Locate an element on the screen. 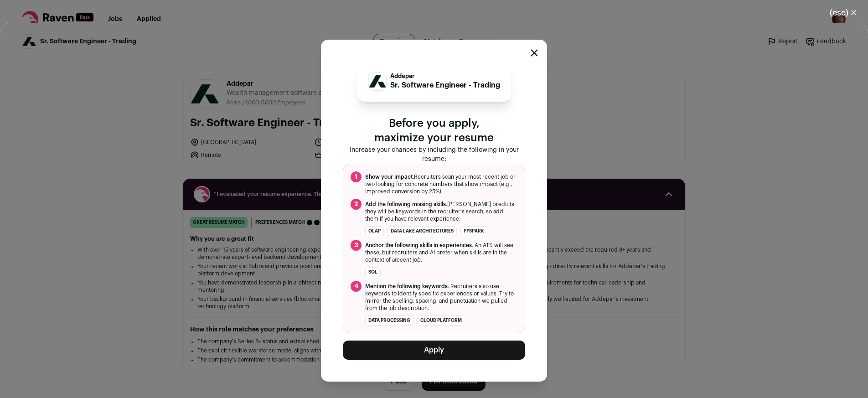  p: Sr. Software Engineer - Trading is located at coordinates (445, 85).